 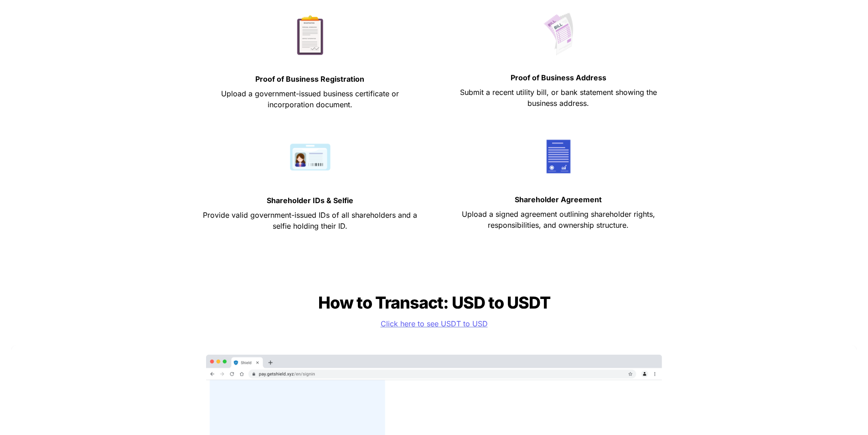 What do you see at coordinates (310, 200) in the screenshot?
I see `strong: Shareholder IDs & Selfie` at bounding box center [310, 200].